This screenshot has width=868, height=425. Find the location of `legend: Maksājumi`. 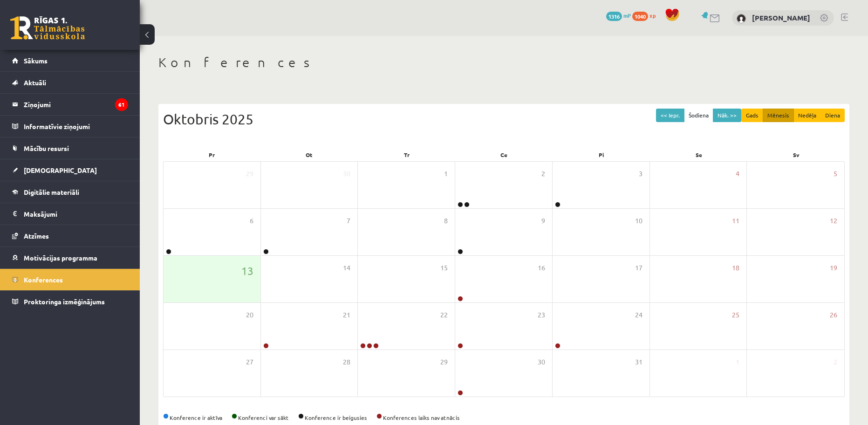

legend: Maksājumi is located at coordinates (76, 214).